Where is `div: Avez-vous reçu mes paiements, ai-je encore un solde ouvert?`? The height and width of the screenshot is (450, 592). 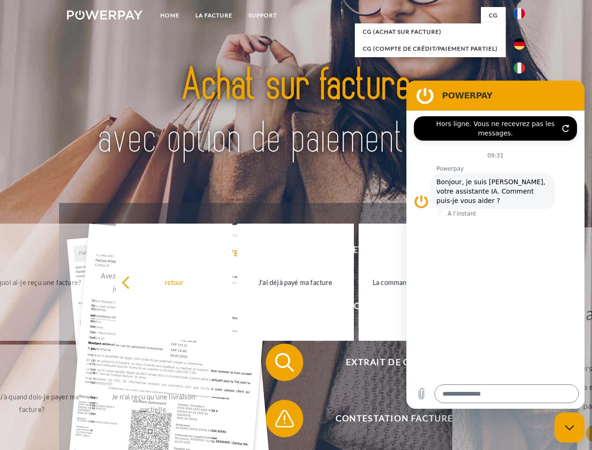 div: Avez-vous reçu mes paiements, ai-je encore un solde ouvert? is located at coordinates (153, 282).